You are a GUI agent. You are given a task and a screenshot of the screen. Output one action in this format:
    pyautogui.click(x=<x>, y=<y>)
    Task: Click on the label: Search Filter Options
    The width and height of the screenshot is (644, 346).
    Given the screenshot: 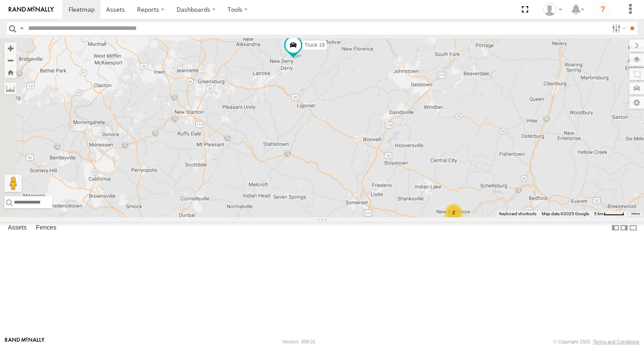 What is the action you would take?
    pyautogui.click(x=617, y=28)
    